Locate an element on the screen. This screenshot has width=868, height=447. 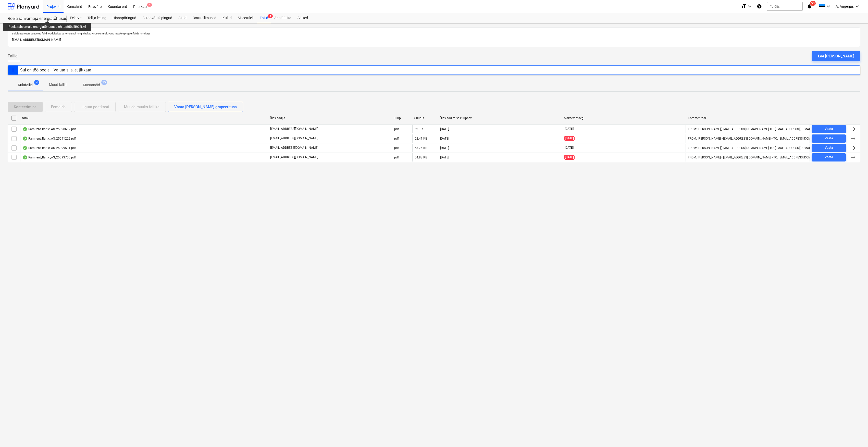
p: Sellele aadressile saadetud failid töödeldakse automaatselt ning tehakse viirusekontroll. Failid ... is located at coordinates (434, 34).